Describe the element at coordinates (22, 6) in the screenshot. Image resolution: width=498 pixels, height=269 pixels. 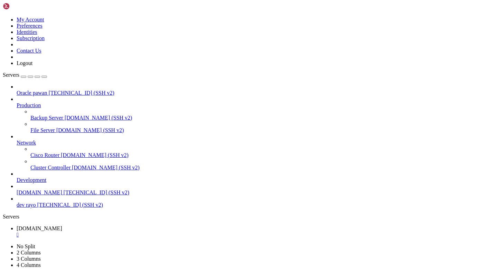
I see `img: Shellngn` at that location.